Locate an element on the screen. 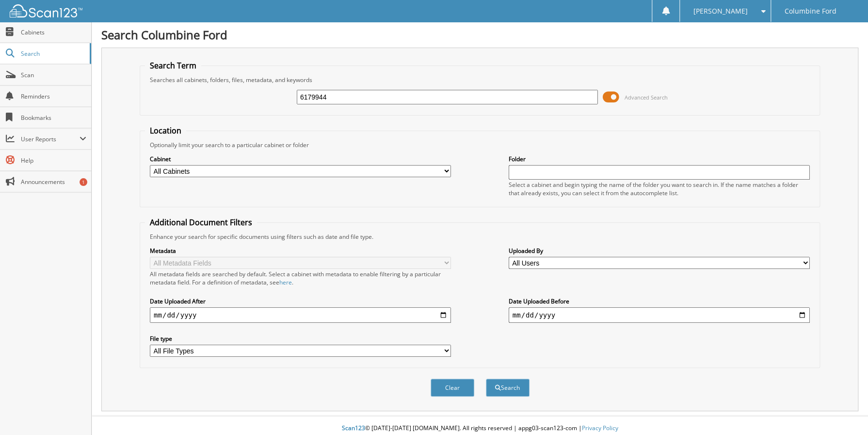 The image size is (868, 435). label: Cabinet is located at coordinates (300, 159).